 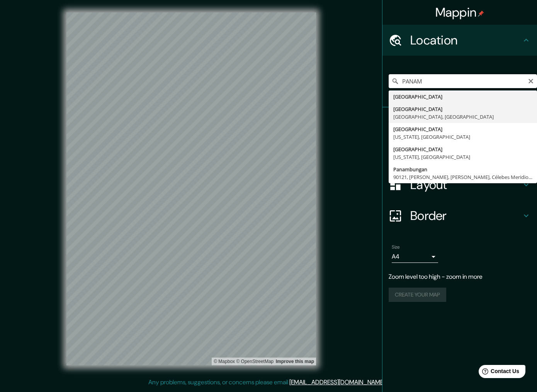 I want to click on div: Panambungan, so click(x=463, y=169).